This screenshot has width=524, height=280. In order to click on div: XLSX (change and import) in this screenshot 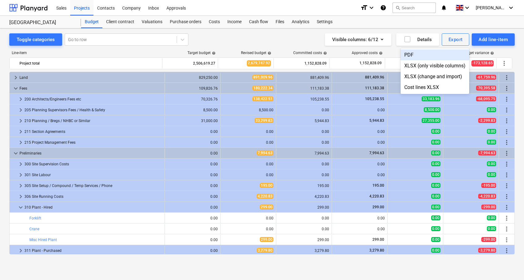, I will do `click(435, 76)`.